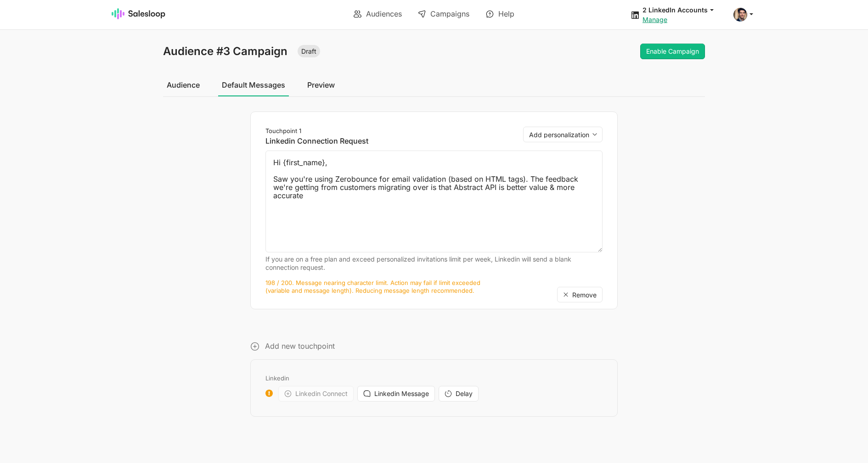 This screenshot has width=868, height=463. I want to click on a: Default Messages, so click(253, 85).